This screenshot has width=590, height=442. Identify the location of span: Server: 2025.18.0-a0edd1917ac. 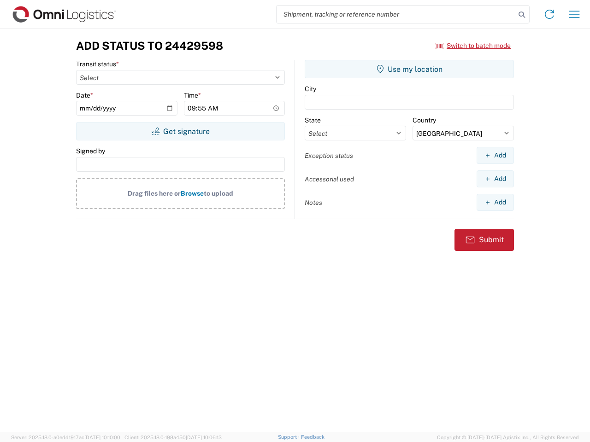
(65, 438).